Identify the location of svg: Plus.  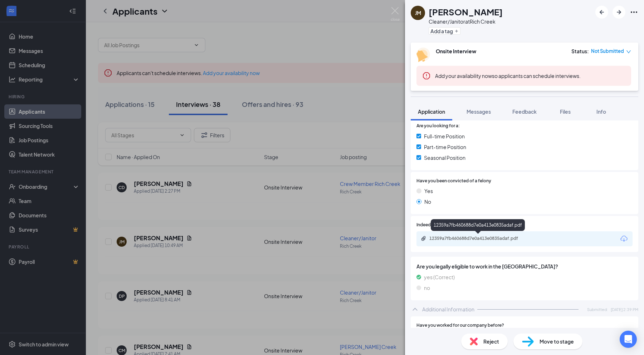
(456, 31).